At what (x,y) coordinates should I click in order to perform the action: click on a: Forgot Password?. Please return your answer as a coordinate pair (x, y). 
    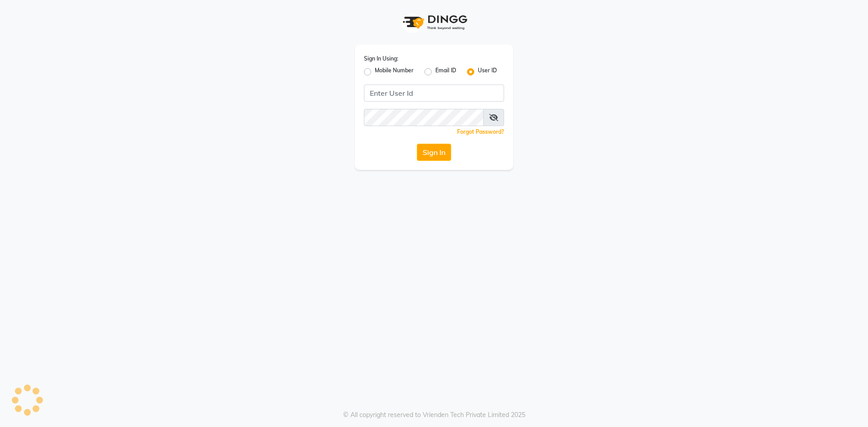
    Looking at the image, I should click on (480, 132).